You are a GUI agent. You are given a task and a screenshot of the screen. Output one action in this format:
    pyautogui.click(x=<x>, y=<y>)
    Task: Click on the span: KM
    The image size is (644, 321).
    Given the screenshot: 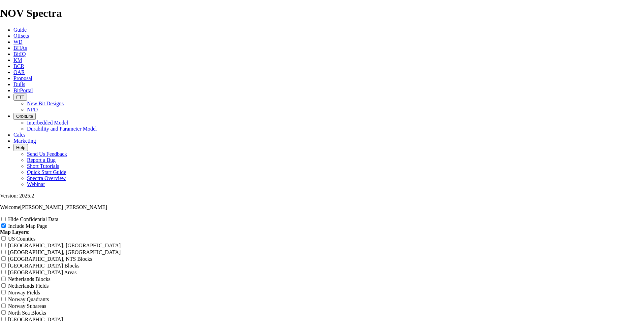 What is the action you would take?
    pyautogui.click(x=18, y=60)
    